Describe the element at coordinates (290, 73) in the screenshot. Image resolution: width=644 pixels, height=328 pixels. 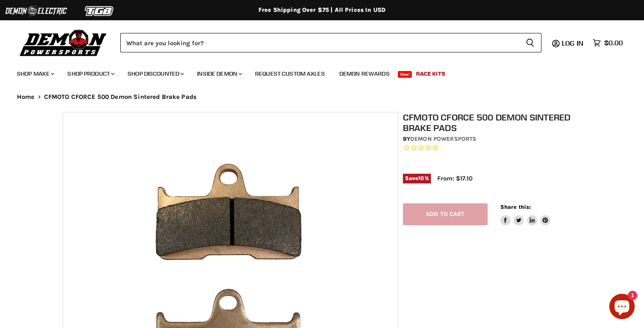
I see `a: Request Custom Axles` at that location.